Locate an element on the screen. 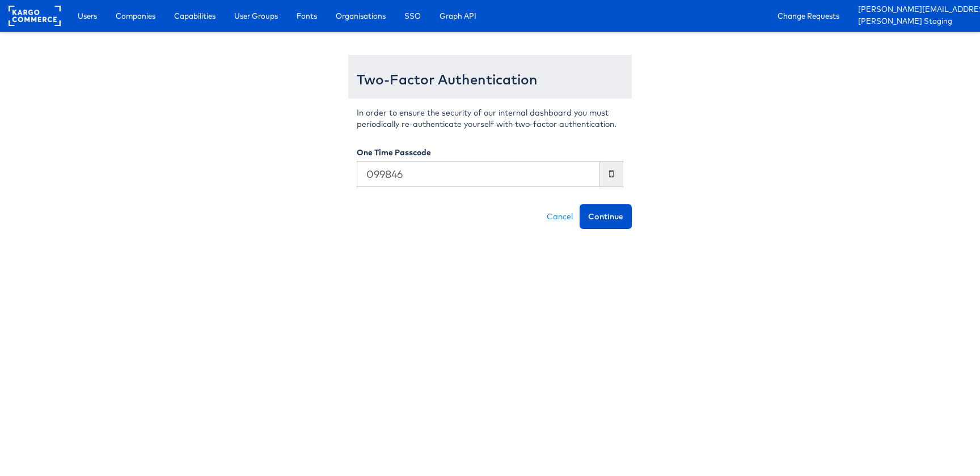 Image resolution: width=980 pixels, height=476 pixels. a: Graph API is located at coordinates (458, 16).